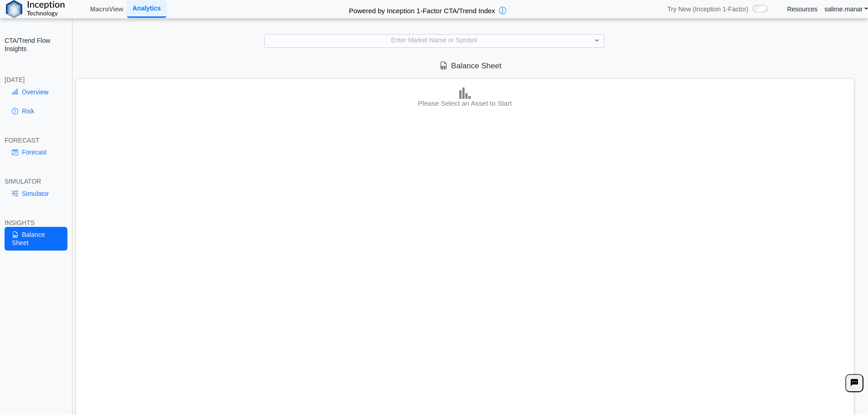  What do you see at coordinates (36, 92) in the screenshot?
I see `a: Overview` at bounding box center [36, 92].